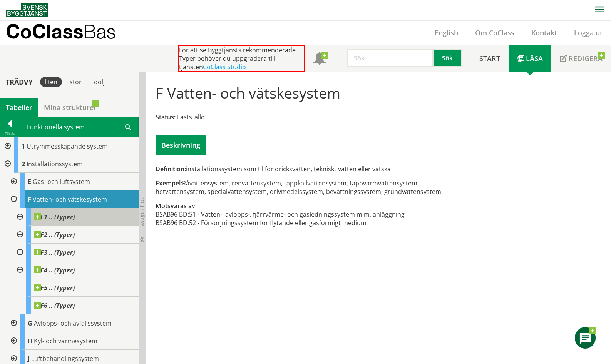 This screenshot has height=364, width=611. Describe the element at coordinates (170, 169) in the screenshot. I see `span: Definition:` at that location.